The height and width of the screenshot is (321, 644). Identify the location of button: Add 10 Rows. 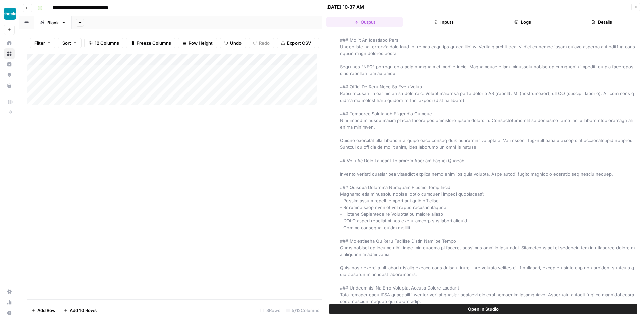
(80, 310).